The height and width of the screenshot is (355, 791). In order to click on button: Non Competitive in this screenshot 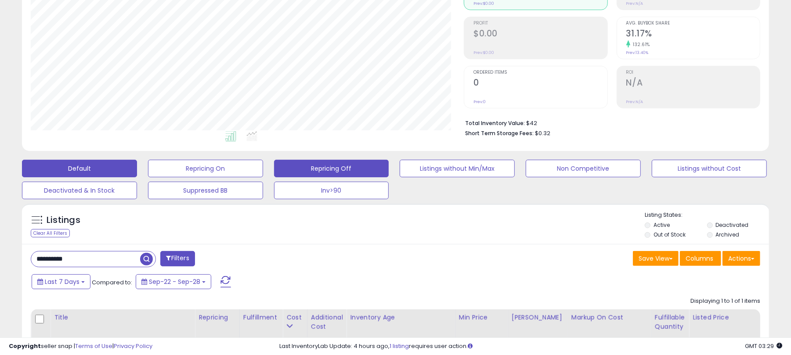, I will do `click(583, 169)`.